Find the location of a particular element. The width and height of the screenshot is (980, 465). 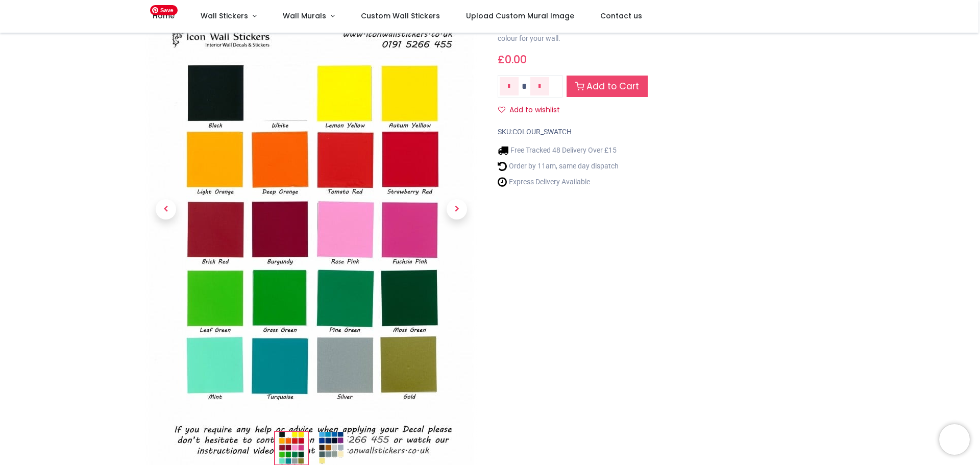

a: Previous is located at coordinates (166, 209).